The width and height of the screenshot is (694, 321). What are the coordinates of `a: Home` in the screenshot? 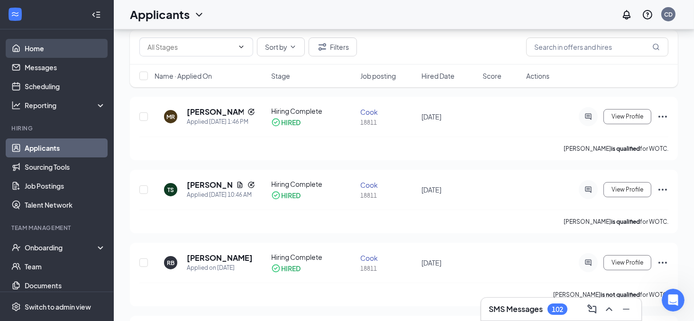 It's located at (65, 48).